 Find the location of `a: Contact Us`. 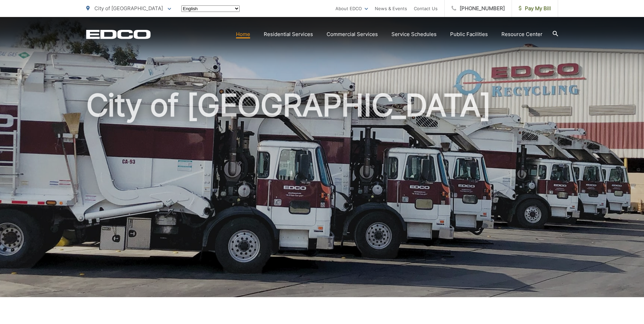

a: Contact Us is located at coordinates (426, 9).